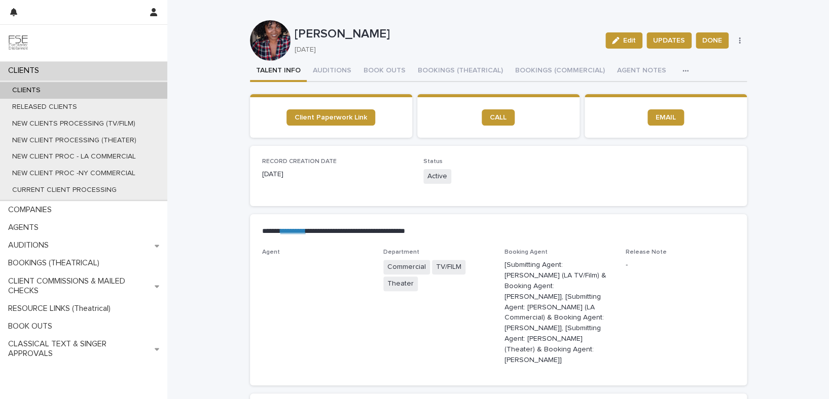  What do you see at coordinates (666, 118) in the screenshot?
I see `span: EMAIL` at bounding box center [666, 118].